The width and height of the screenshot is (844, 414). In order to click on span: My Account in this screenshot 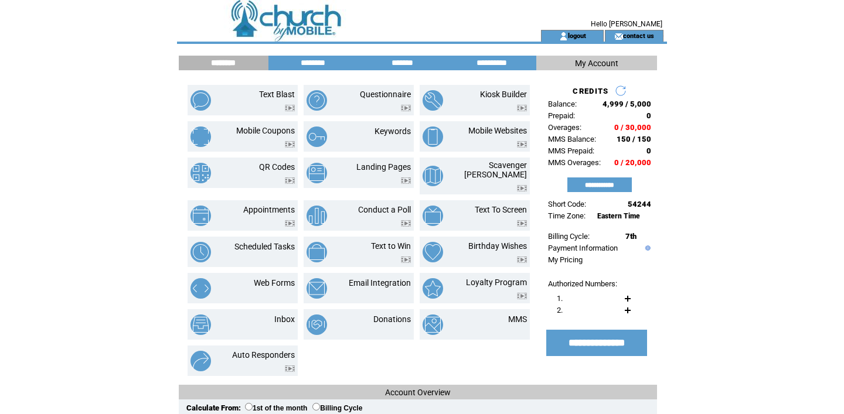, I will do `click(596, 63)`.